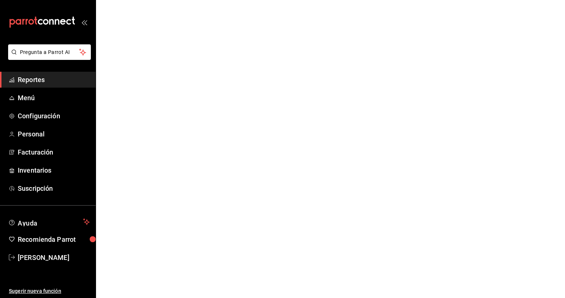  I want to click on span: Personal, so click(54, 134).